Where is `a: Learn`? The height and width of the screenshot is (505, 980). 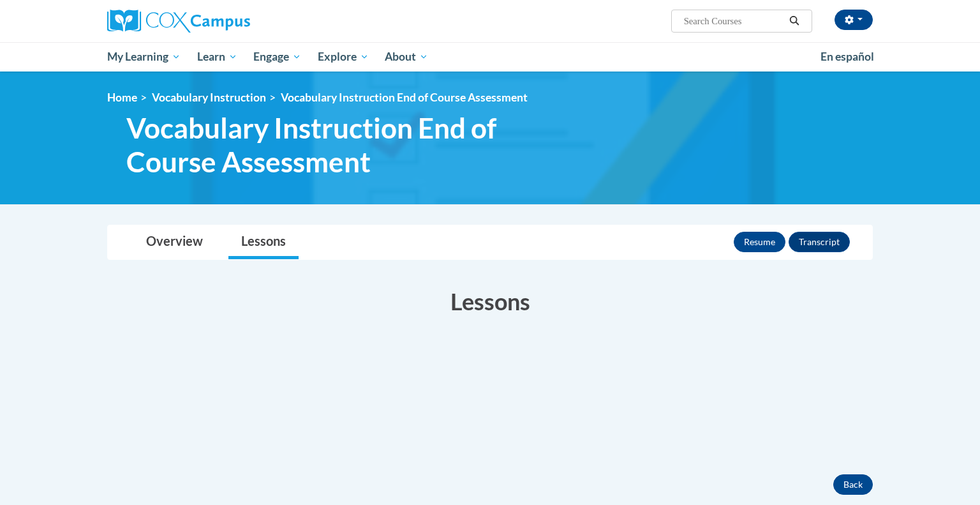 a: Learn is located at coordinates (217, 57).